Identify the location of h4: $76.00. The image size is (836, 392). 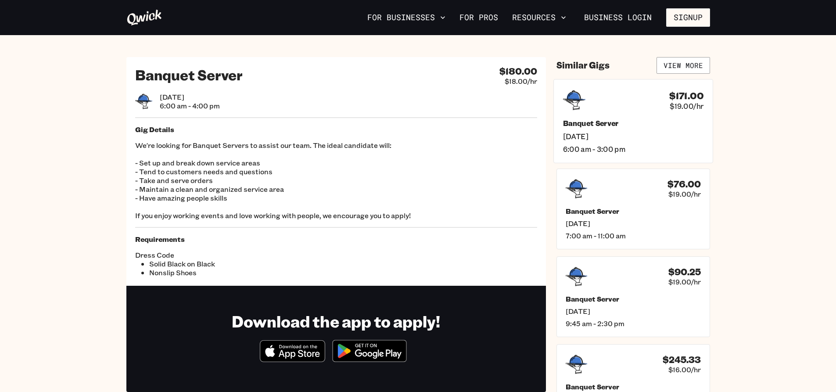
(684, 184).